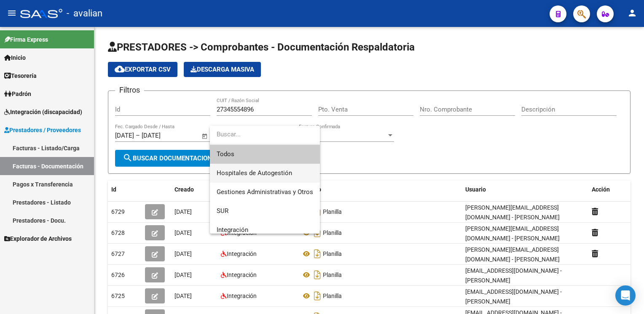 This screenshot has width=644, height=314. Describe the element at coordinates (265, 154) in the screenshot. I see `span: Todos` at that location.